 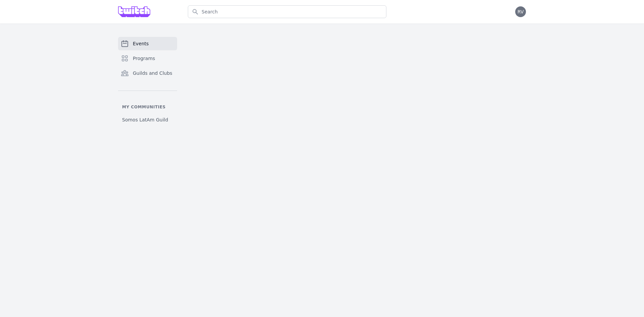 I want to click on span: Somos LatAm Guild, so click(x=145, y=120).